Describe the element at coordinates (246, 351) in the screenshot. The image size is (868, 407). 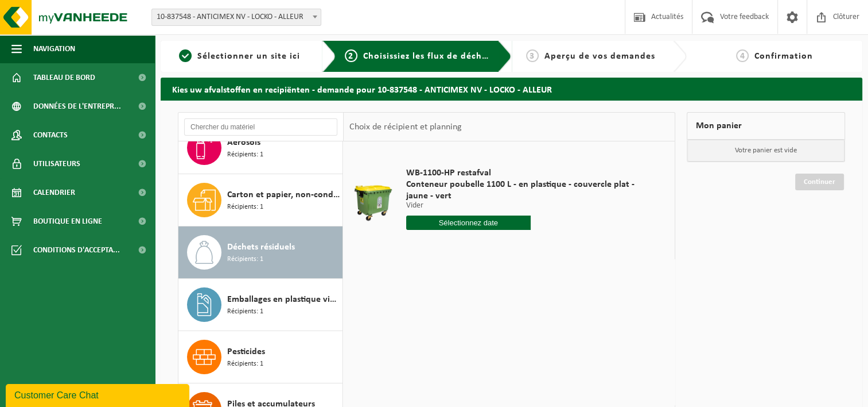
I see `span: Pesticides` at that location.